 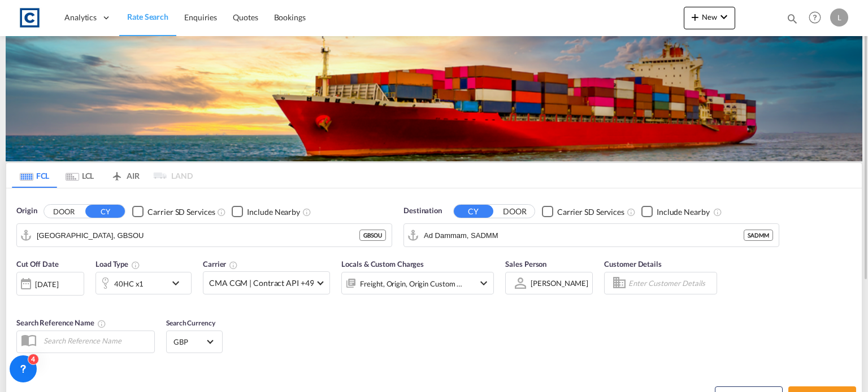 What do you see at coordinates (190, 342) in the screenshot?
I see `span: GBP` at bounding box center [190, 342].